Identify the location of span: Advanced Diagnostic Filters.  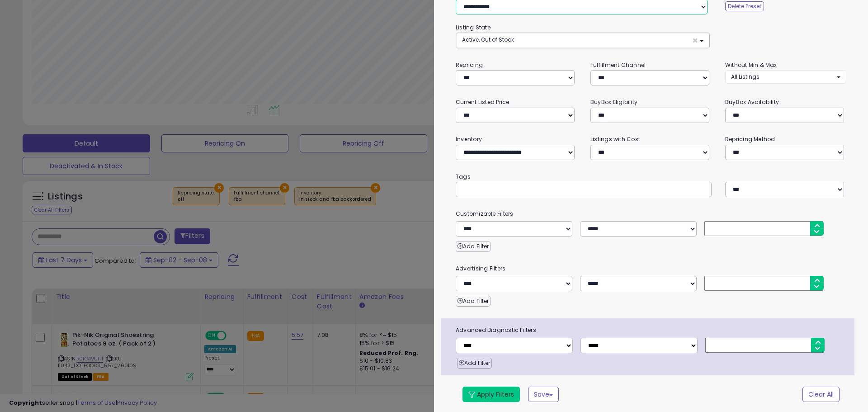
(651, 330).